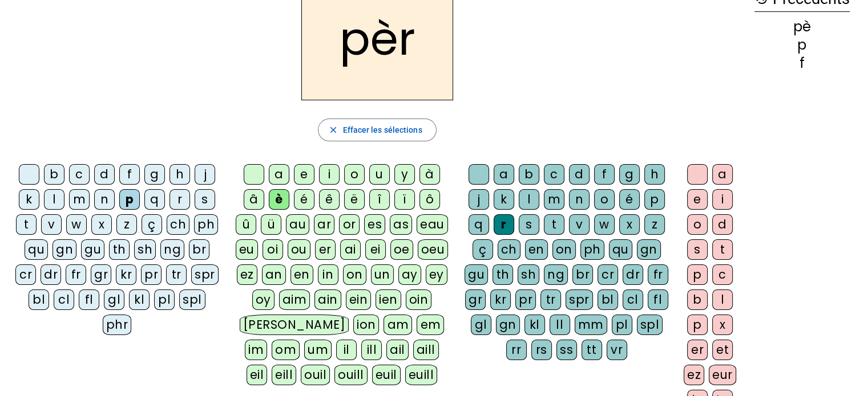 The width and height of the screenshot is (868, 396). Describe the element at coordinates (285, 350) in the screenshot. I see `div: om` at that location.